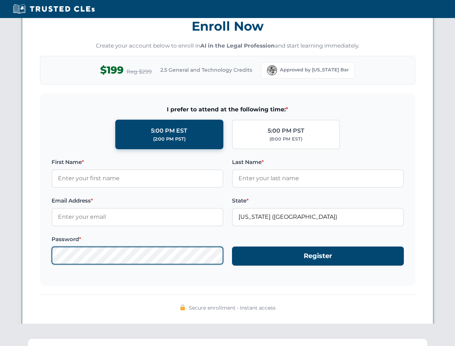  What do you see at coordinates (318, 256) in the screenshot?
I see `button: Register` at bounding box center [318, 256].